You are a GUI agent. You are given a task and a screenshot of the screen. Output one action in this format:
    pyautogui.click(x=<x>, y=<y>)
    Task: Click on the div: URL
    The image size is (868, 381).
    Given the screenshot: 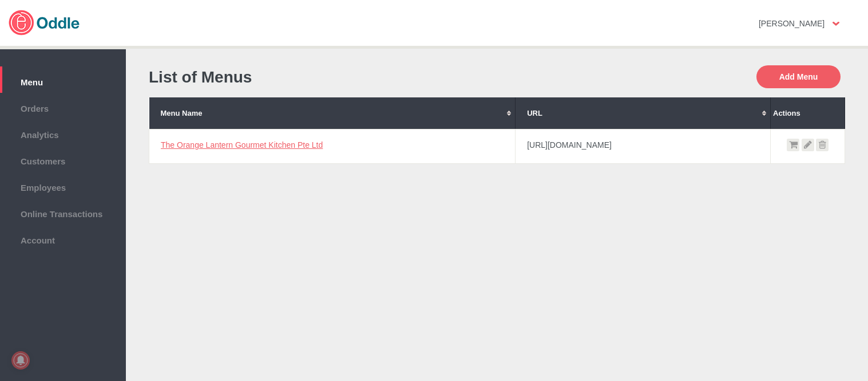 What is the action you would take?
    pyautogui.click(x=643, y=113)
    